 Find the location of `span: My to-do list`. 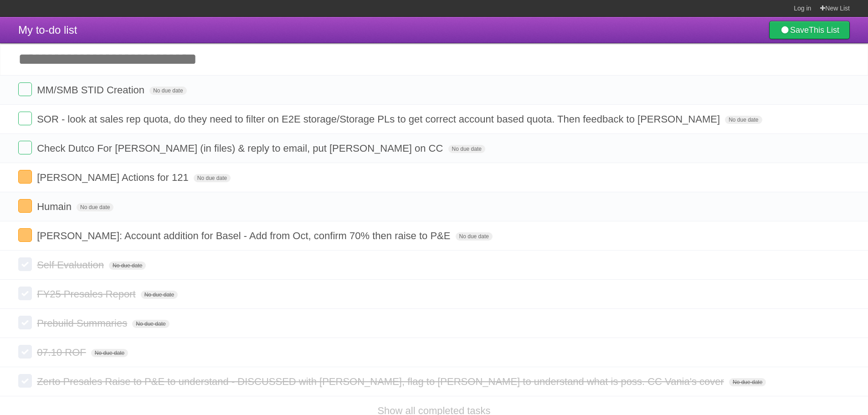

span: My to-do list is located at coordinates (47, 29).